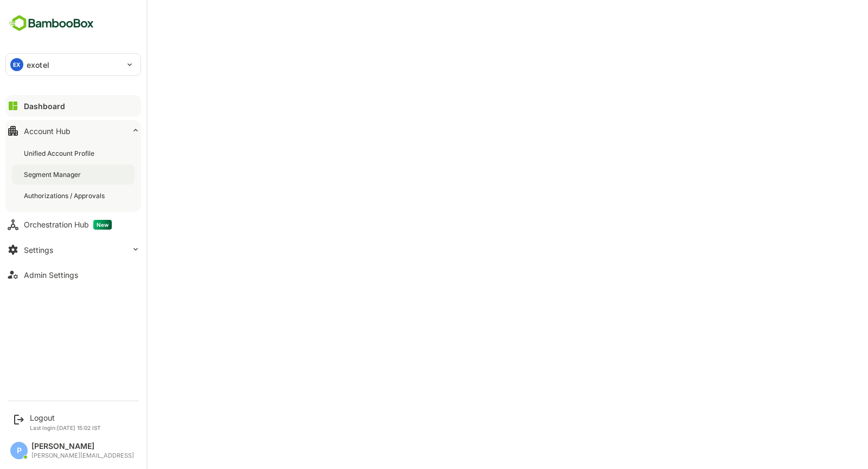  I want to click on div: Settings, so click(38, 249).